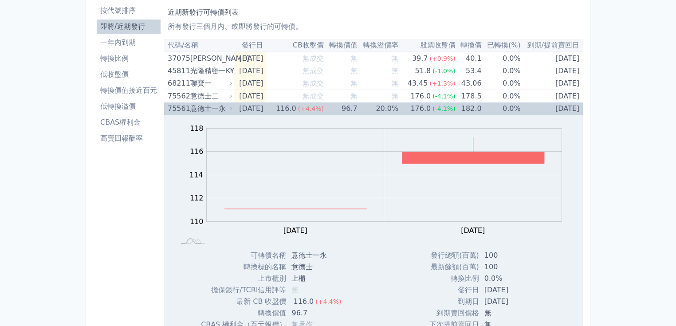  What do you see at coordinates (552, 45) in the screenshot?
I see `th: 到期/提前賣回日` at bounding box center [552, 45].